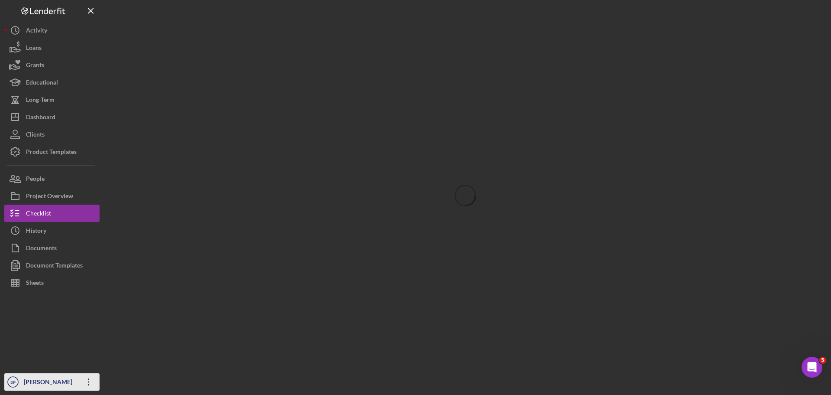  What do you see at coordinates (52, 282) in the screenshot?
I see `a: Sheets` at bounding box center [52, 282].